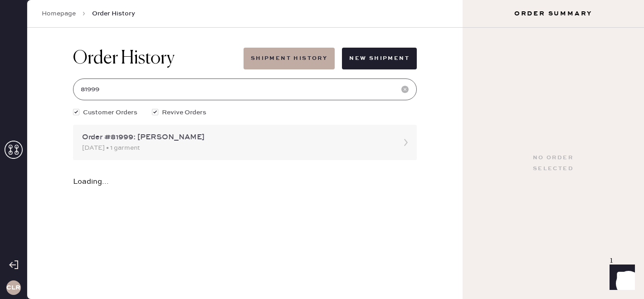 Image resolution: width=644 pixels, height=299 pixels. Describe the element at coordinates (379, 58) in the screenshot. I see `button: New Shipment` at that location.